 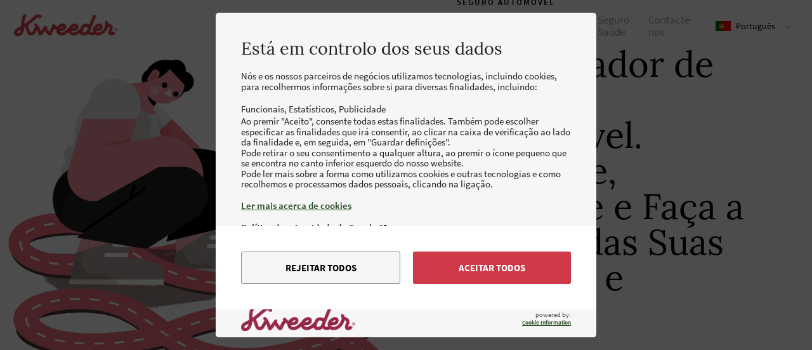 What do you see at coordinates (406, 157) in the screenshot?
I see `div: Nós e os nossos parceiros de negócios utilizamos tecnologias, incluindo cookies, para recolhermos...` at bounding box center [406, 157].